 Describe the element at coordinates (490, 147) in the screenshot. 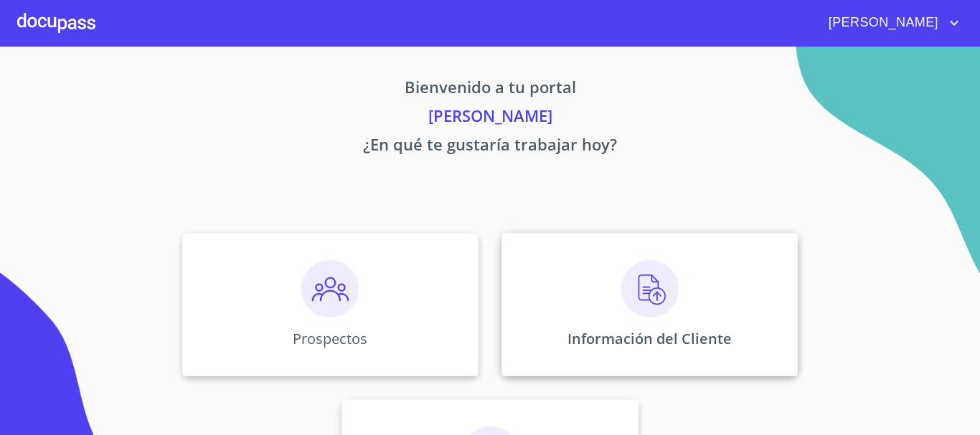

I see `p: ¿En qué te gustaría trabajar hoy?` at that location.